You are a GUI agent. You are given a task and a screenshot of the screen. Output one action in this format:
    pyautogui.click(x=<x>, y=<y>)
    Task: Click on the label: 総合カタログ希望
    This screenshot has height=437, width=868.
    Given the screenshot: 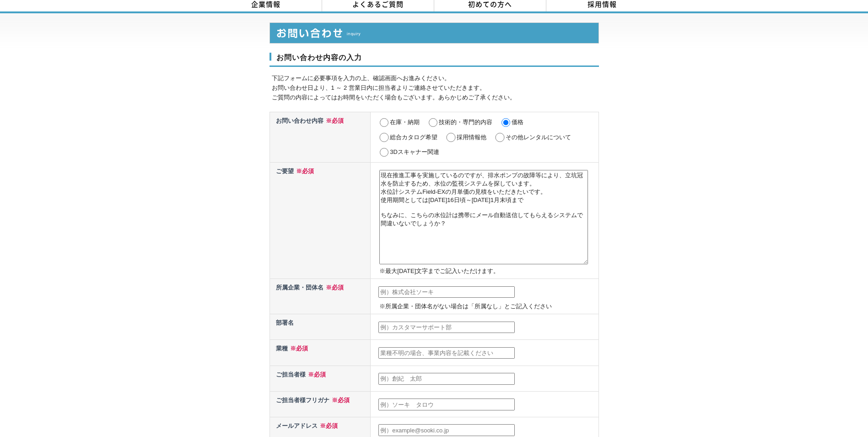 What is the action you would take?
    pyautogui.click(x=414, y=137)
    